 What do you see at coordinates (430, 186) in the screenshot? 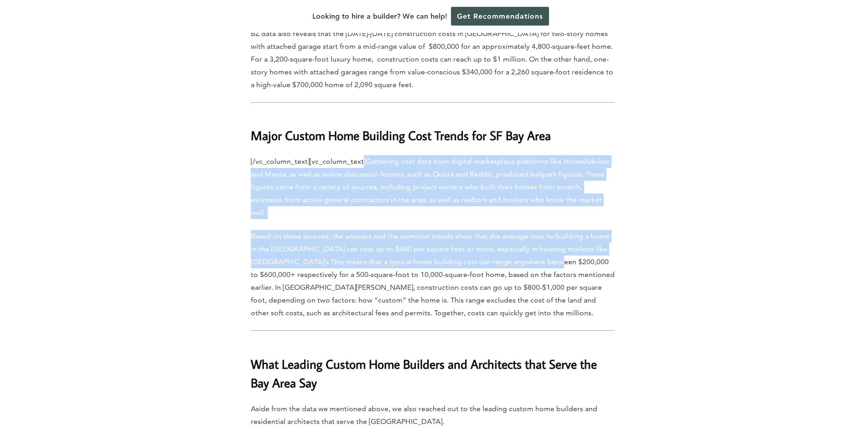
I see `span: Gathering cost data from digital marketplace platforms like HomeAdvisor and Manta, as well as onl...` at bounding box center [430, 186].